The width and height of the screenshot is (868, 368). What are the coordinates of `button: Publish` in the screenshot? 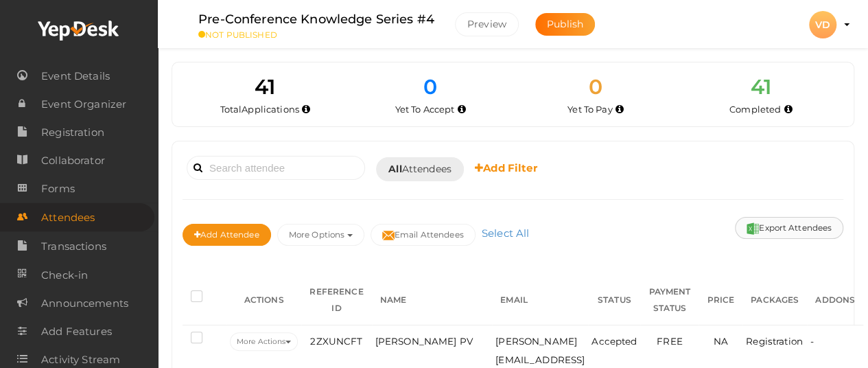 It's located at (565, 24).